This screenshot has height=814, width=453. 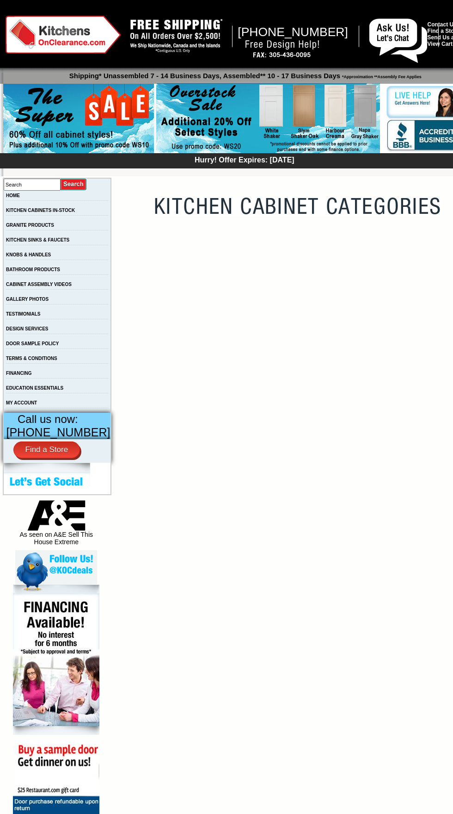 I want to click on a: Find a Store, so click(x=47, y=450).